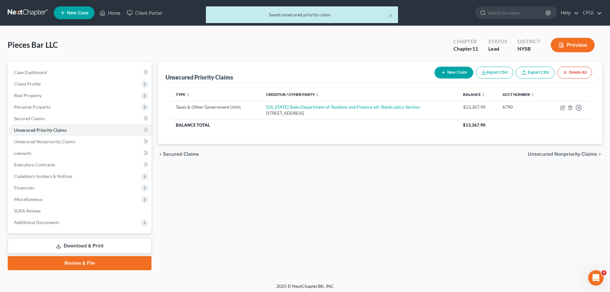  Describe the element at coordinates (33, 45) in the screenshot. I see `span: Pieces Bar LLC` at that location.